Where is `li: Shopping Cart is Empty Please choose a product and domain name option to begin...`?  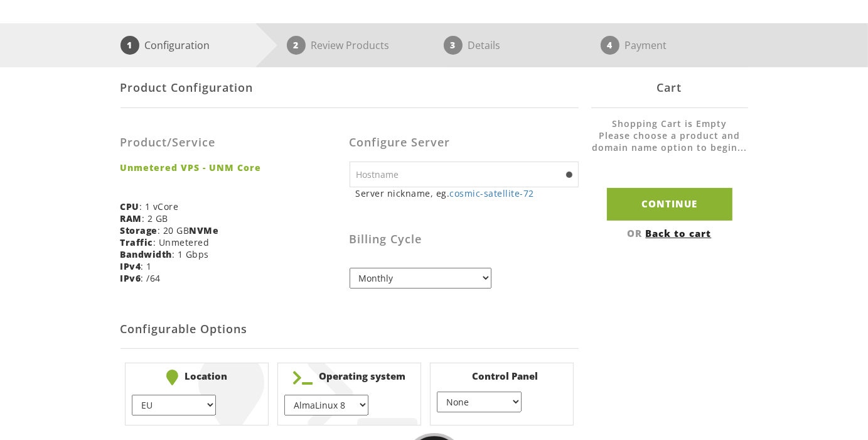
li: Shopping Cart is Empty Please choose a product and domain name option to begin... is located at coordinates (670, 142).